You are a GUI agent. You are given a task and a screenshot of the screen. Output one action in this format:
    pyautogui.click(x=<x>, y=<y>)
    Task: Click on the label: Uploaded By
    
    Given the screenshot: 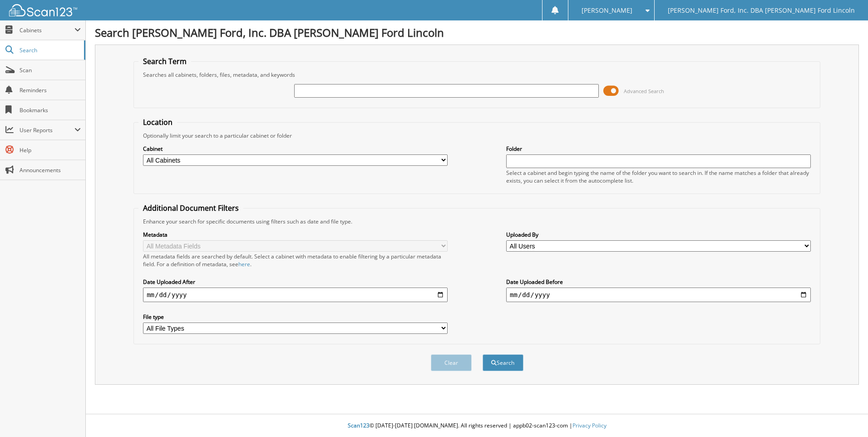 What is the action you would take?
    pyautogui.click(x=659, y=235)
    